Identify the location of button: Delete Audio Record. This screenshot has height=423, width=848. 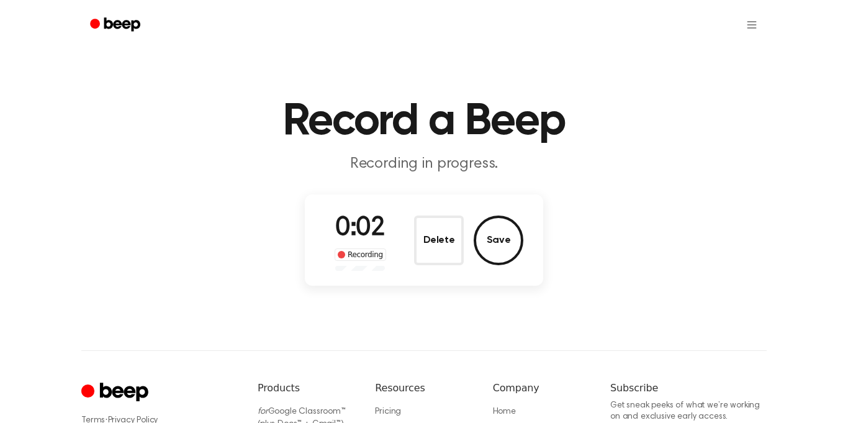
(439, 240).